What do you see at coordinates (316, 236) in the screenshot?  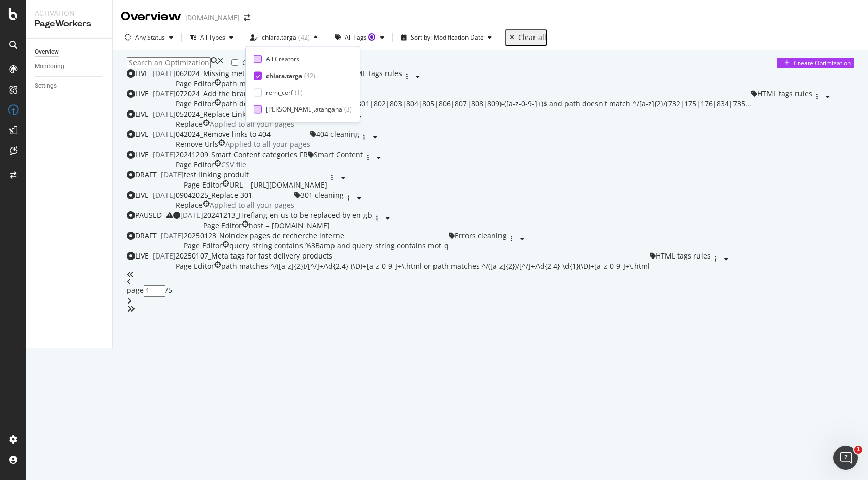 I see `div: 20250123_Noindex pages de recherche interne` at bounding box center [316, 236].